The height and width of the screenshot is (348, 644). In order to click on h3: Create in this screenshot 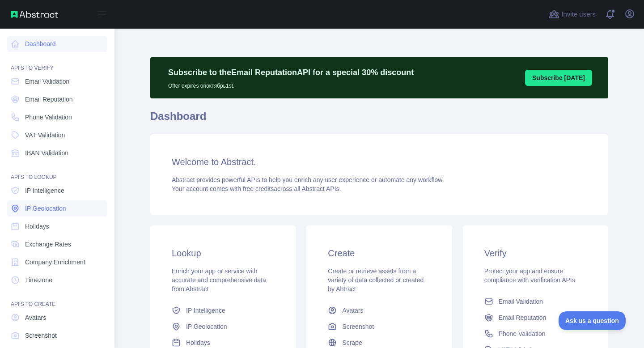, I will do `click(379, 254)`.